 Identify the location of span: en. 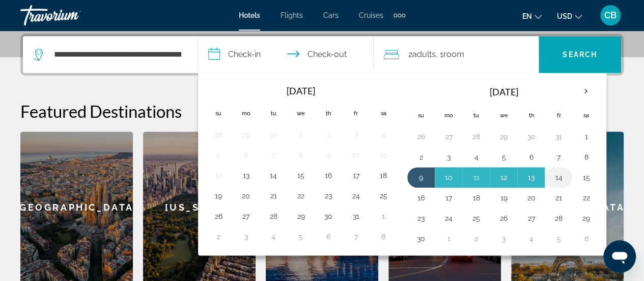
(527, 16).